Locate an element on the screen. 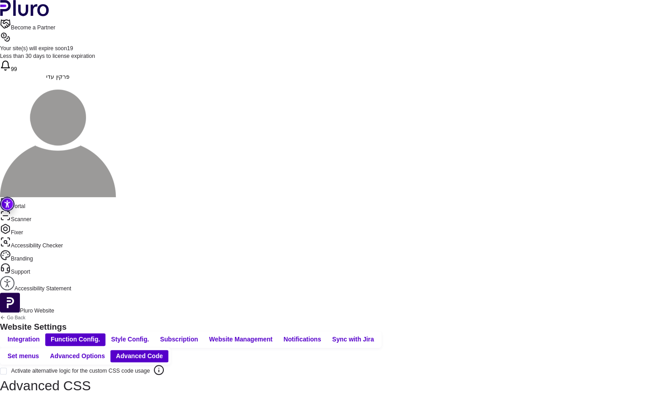 The image size is (663, 393). span: Notifications is located at coordinates (302, 340).